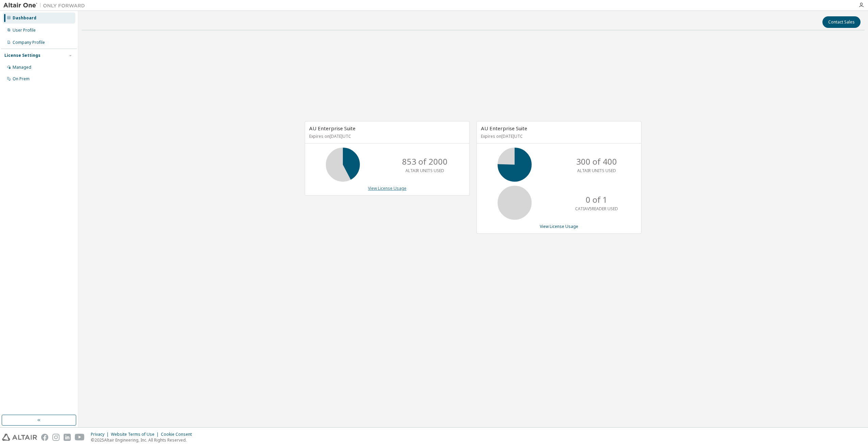 This screenshot has height=447, width=868. Describe the element at coordinates (29, 42) in the screenshot. I see `div: Company Profile` at that location.